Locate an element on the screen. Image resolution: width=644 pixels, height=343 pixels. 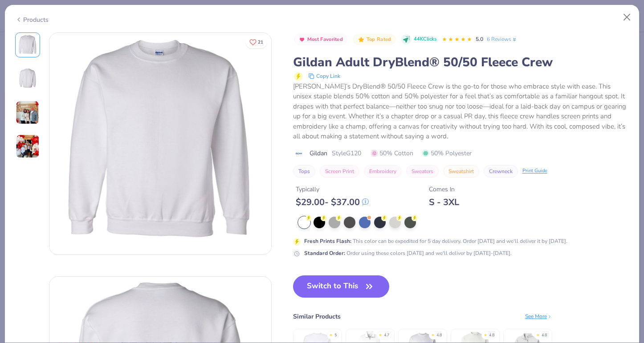
div: 4.7 is located at coordinates (387, 335).